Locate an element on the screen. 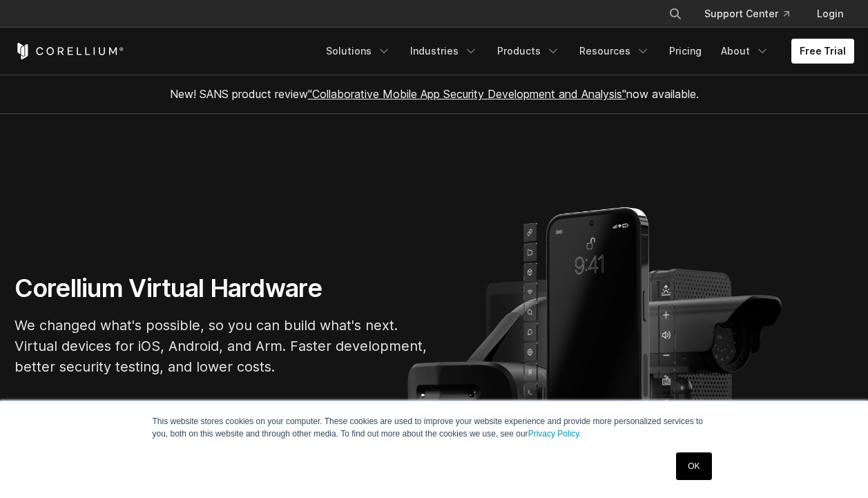  a: OK is located at coordinates (693, 466).